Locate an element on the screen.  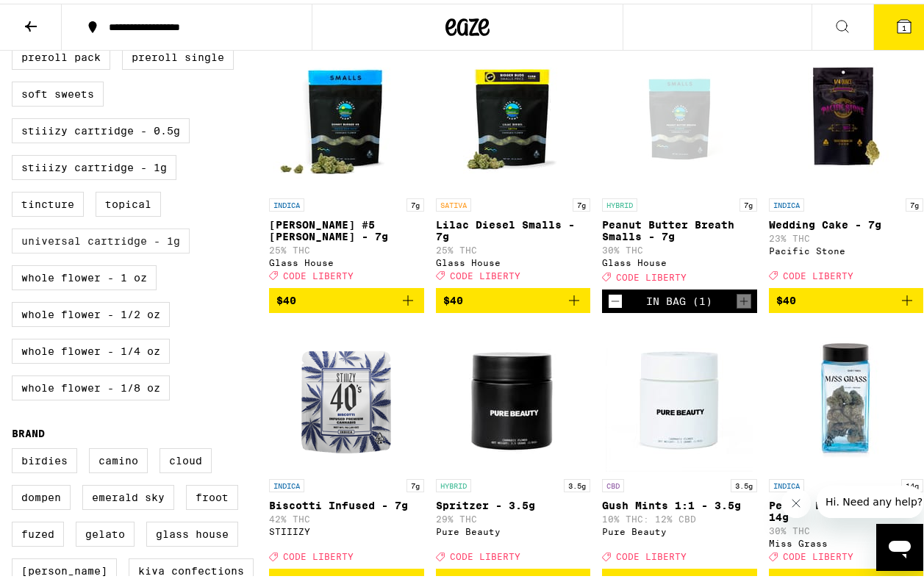
p: Peanut Butter Breath Smalls - 7g is located at coordinates (679, 227).